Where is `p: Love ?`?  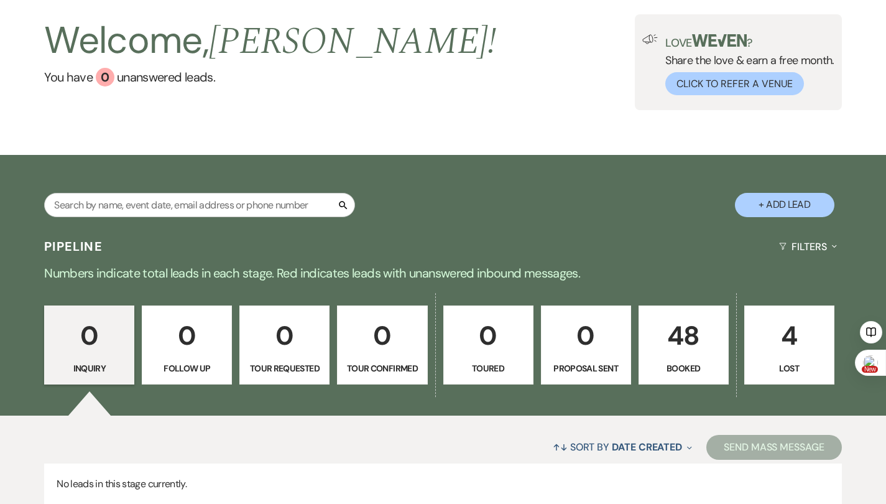 p: Love ? is located at coordinates (750, 41).